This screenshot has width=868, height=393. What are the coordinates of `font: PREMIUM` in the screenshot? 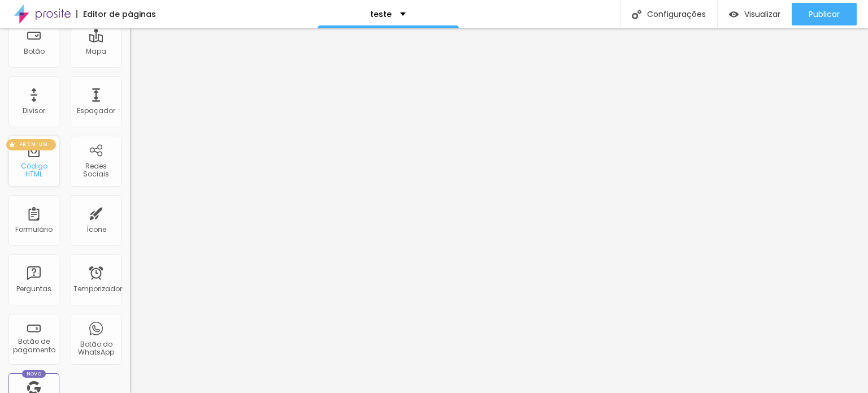 It's located at (34, 144).